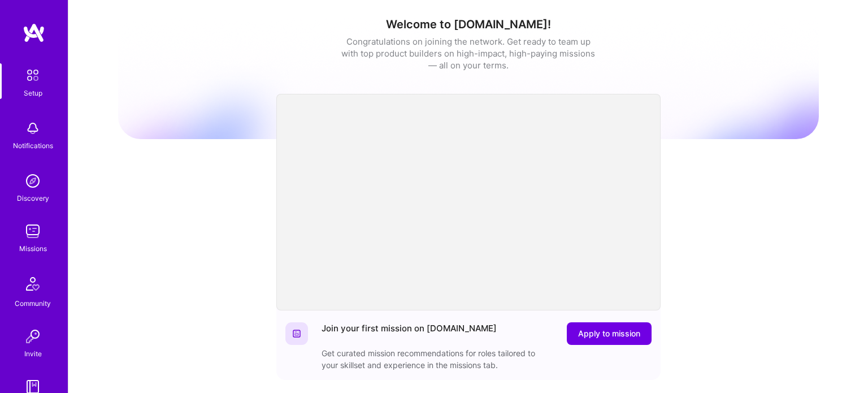 This screenshot has height=393, width=868. Describe the element at coordinates (33, 303) in the screenshot. I see `div: Community` at that location.